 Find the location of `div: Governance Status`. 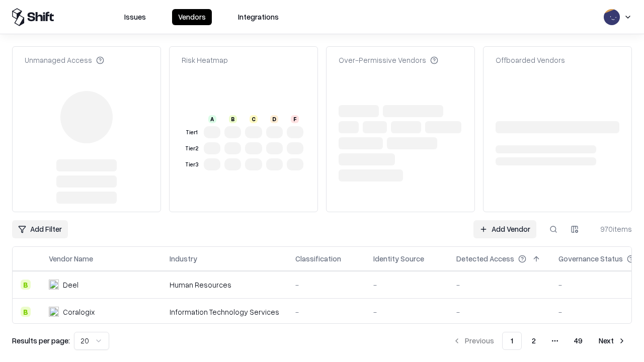

div: Governance Status is located at coordinates (590, 258).